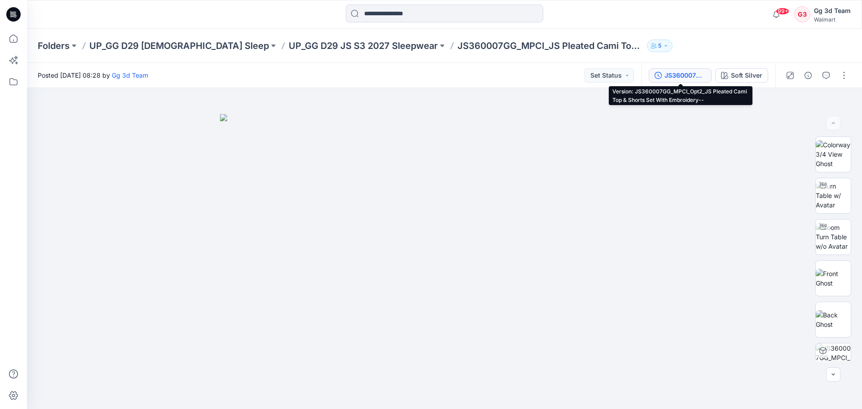 Image resolution: width=862 pixels, height=409 pixels. What do you see at coordinates (832, 19) in the screenshot?
I see `div: Walmart` at bounding box center [832, 19].